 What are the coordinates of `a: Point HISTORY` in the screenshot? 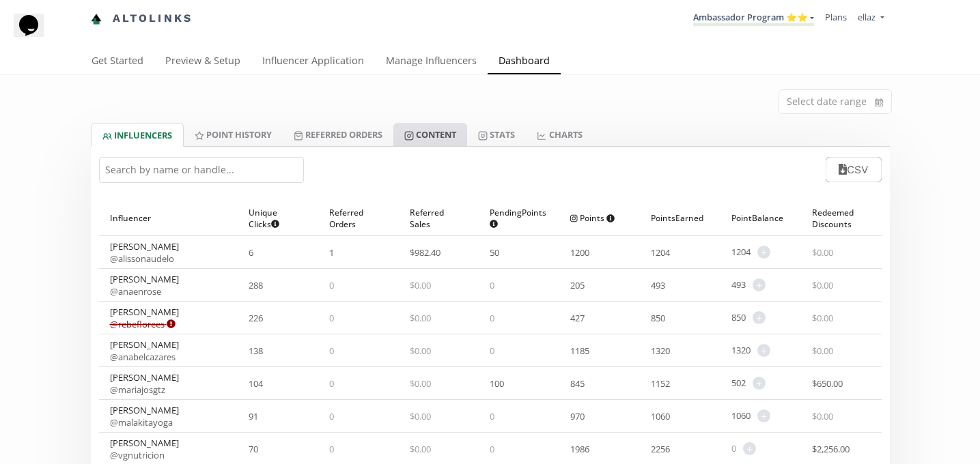 It's located at (233, 134).